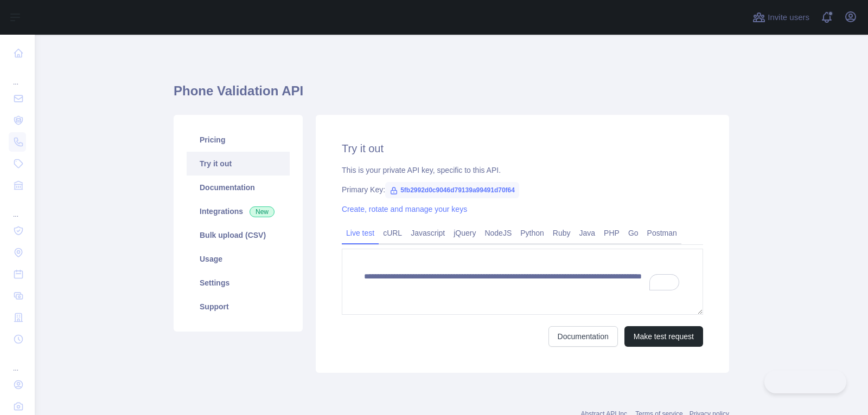 This screenshot has width=868, height=415. What do you see at coordinates (238, 259) in the screenshot?
I see `a: Usage` at bounding box center [238, 259].